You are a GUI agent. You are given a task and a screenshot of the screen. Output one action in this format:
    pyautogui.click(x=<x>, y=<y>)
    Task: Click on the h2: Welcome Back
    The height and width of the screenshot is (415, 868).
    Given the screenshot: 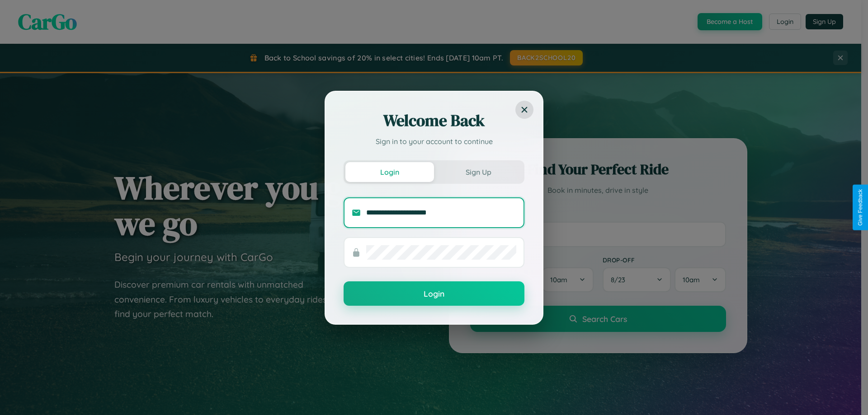 What is the action you would take?
    pyautogui.click(x=434, y=121)
    